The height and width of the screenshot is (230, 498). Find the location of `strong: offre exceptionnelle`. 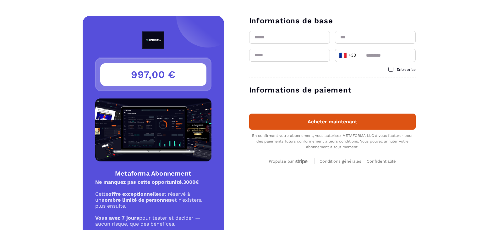

strong: offre exceptionnelle is located at coordinates (133, 193).